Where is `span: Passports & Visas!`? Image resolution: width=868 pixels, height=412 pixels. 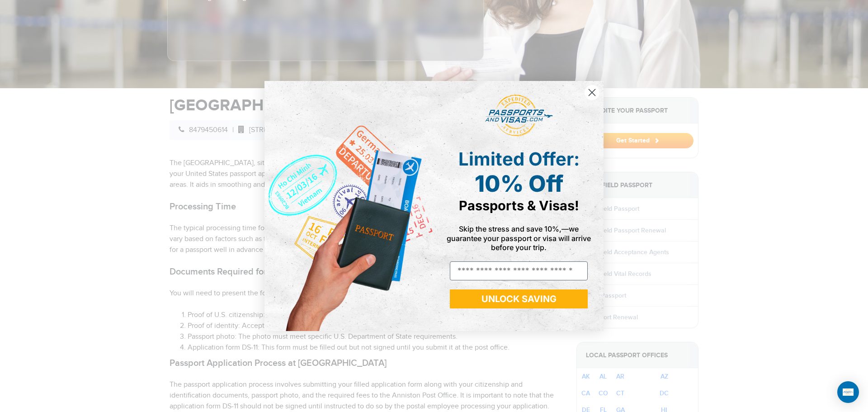 span: Passports & Visas! is located at coordinates (519, 205).